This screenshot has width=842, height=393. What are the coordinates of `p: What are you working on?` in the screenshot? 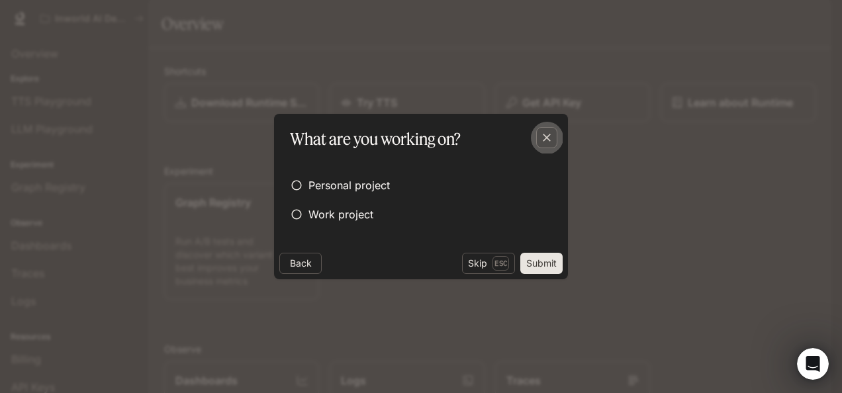 It's located at (375, 139).